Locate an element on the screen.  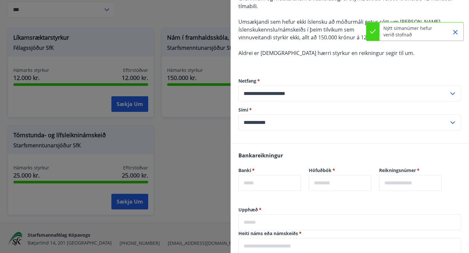
span: Bankareikningur is located at coordinates (261, 156).